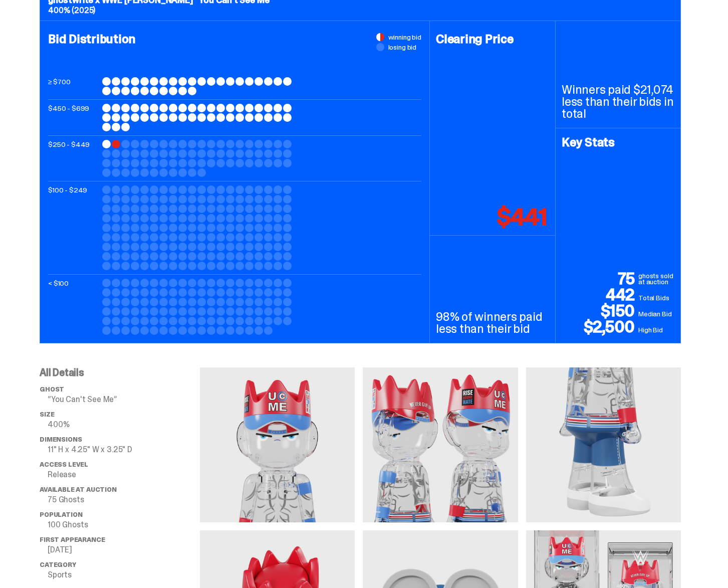 The width and height of the screenshot is (728, 588). Describe the element at coordinates (600, 327) in the screenshot. I see `p: $2,500` at that location.